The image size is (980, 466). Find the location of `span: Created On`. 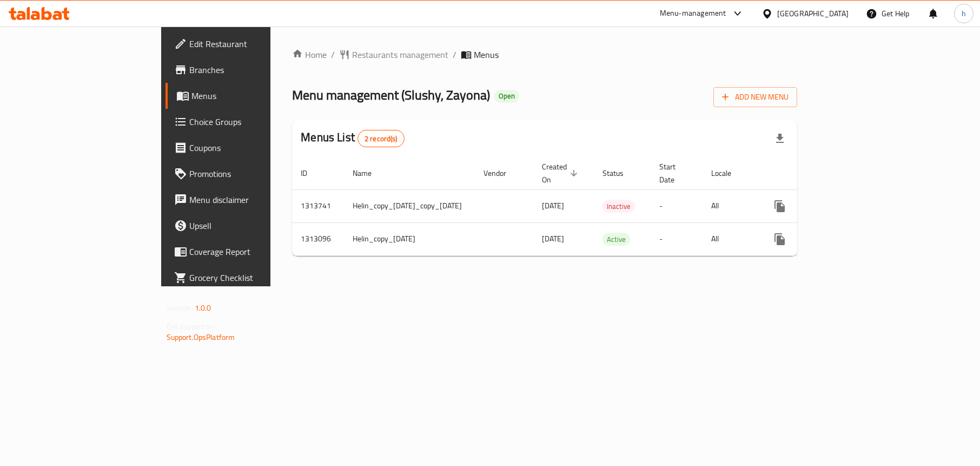

span: Created On is located at coordinates (562, 173).